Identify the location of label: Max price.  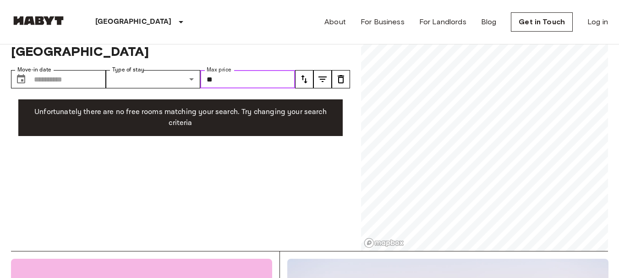
(219, 70).